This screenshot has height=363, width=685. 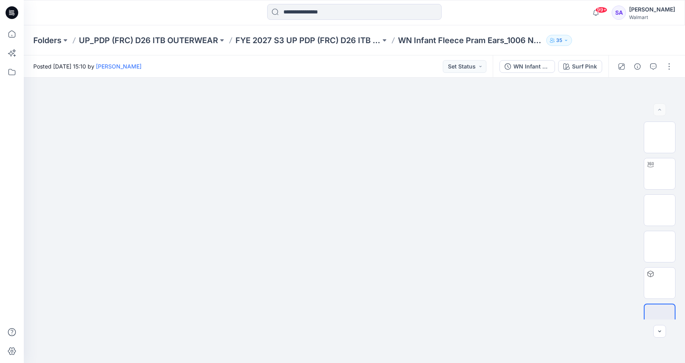 I want to click on a: Folders, so click(x=47, y=40).